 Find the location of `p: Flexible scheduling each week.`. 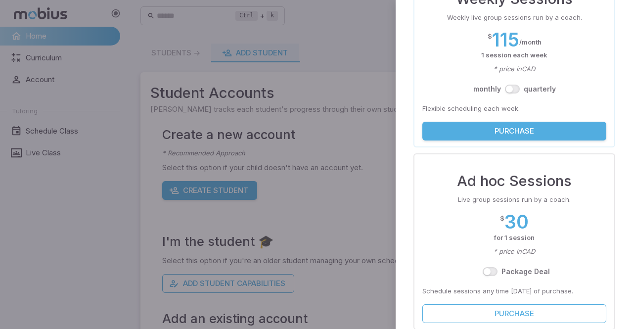

p: Flexible scheduling each week. is located at coordinates (471, 109).